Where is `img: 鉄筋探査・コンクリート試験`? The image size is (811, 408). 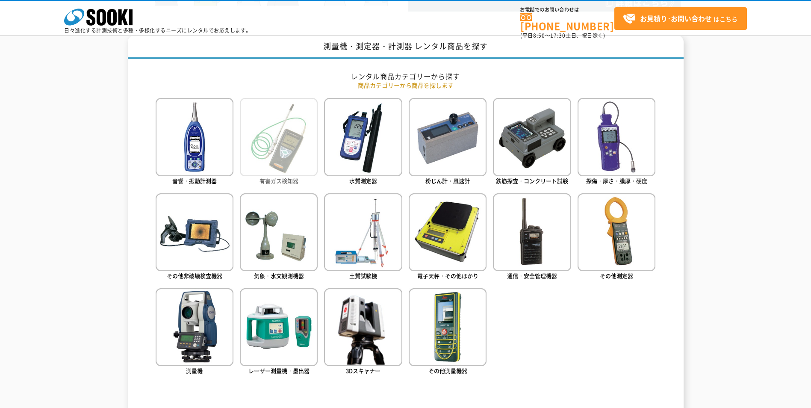 img: 鉄筋探査・コンクリート試験 is located at coordinates (532, 137).